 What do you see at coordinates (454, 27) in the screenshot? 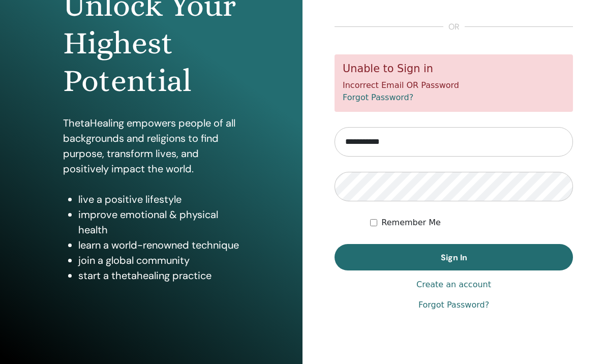
I see `span: or` at bounding box center [454, 27].